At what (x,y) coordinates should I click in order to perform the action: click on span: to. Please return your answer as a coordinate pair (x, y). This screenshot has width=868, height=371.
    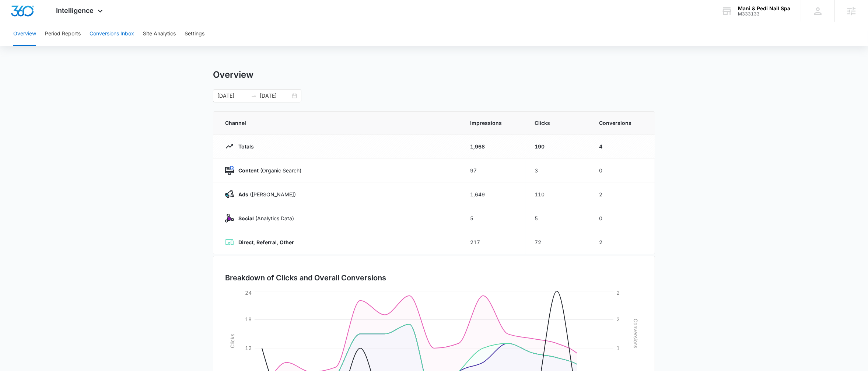
    Looking at the image, I should click on (254, 95).